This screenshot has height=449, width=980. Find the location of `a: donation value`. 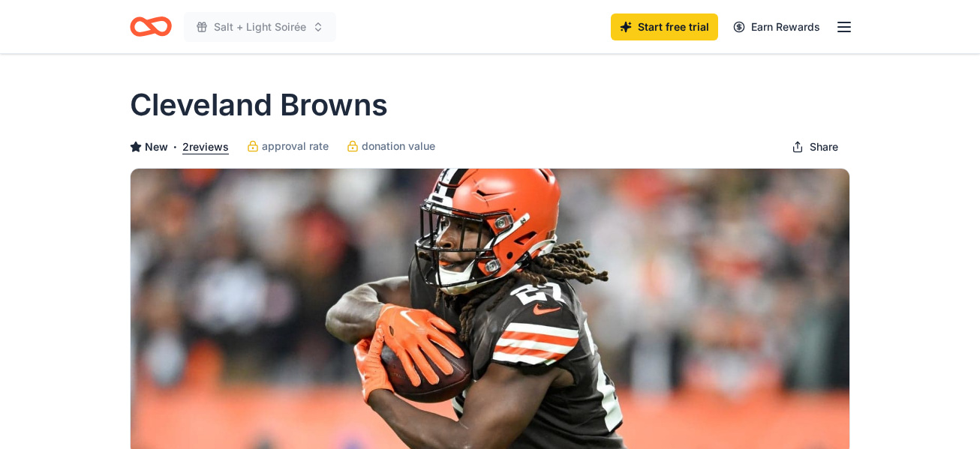

a: donation value is located at coordinates (391, 146).